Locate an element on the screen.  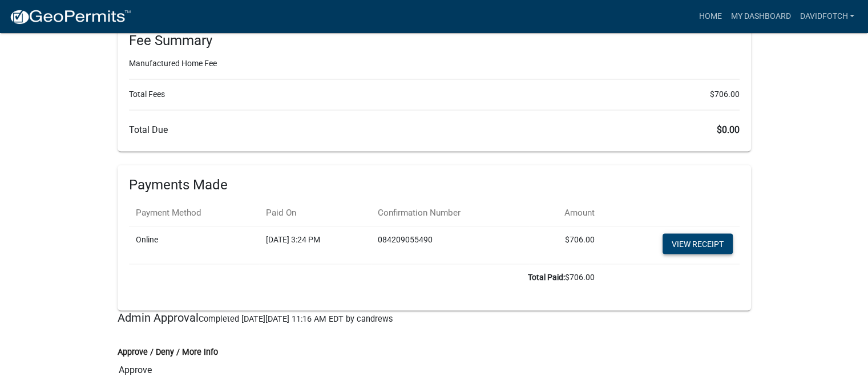
th: Paid On is located at coordinates (315, 212).